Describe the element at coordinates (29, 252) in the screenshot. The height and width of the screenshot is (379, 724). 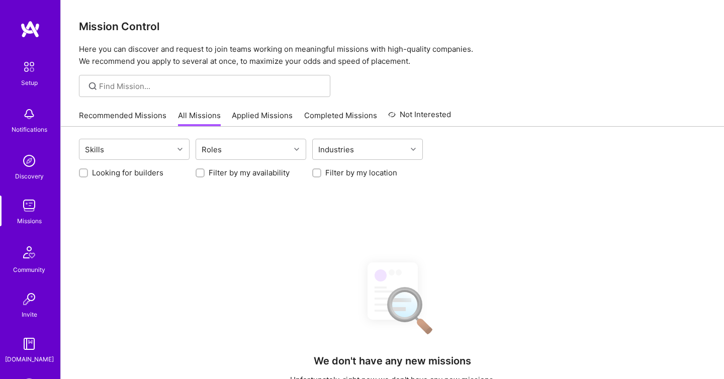
I see `img: Community` at that location.